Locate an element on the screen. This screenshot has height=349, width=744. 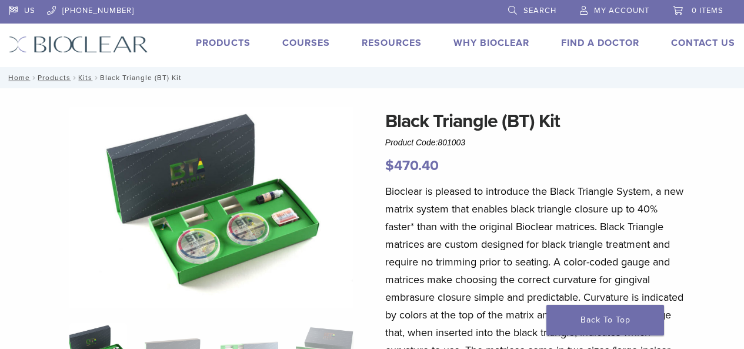
img: Bioclear is located at coordinates (78, 44).